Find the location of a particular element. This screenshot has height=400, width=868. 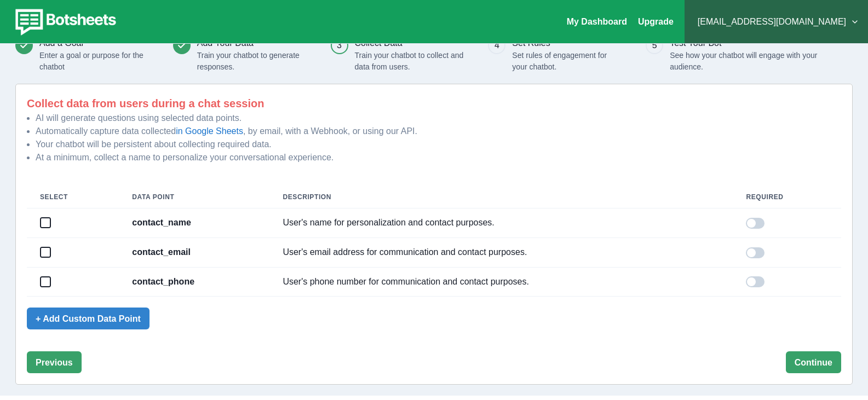

li: At a minimum, collect a name to personalize your conversational experience. is located at coordinates (438, 157).